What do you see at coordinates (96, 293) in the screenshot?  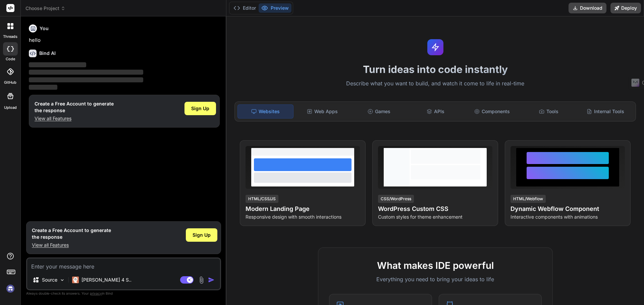 I see `span: privacy` at bounding box center [96, 293].